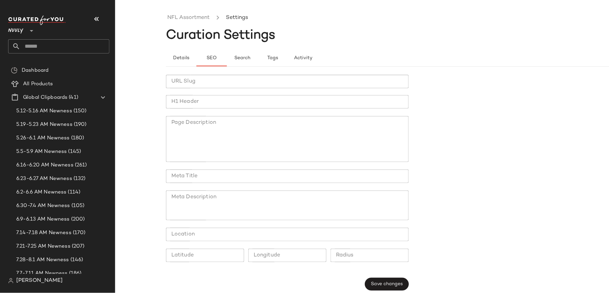 The image size is (609, 293). What do you see at coordinates (37, 20) in the screenshot?
I see `img: cfy_white_logo.C9jOOHJF.svg` at bounding box center [37, 20].